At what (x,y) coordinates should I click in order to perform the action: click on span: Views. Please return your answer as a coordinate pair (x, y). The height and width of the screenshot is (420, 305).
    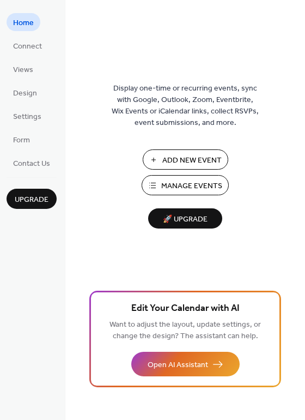
    Looking at the image, I should click on (23, 70).